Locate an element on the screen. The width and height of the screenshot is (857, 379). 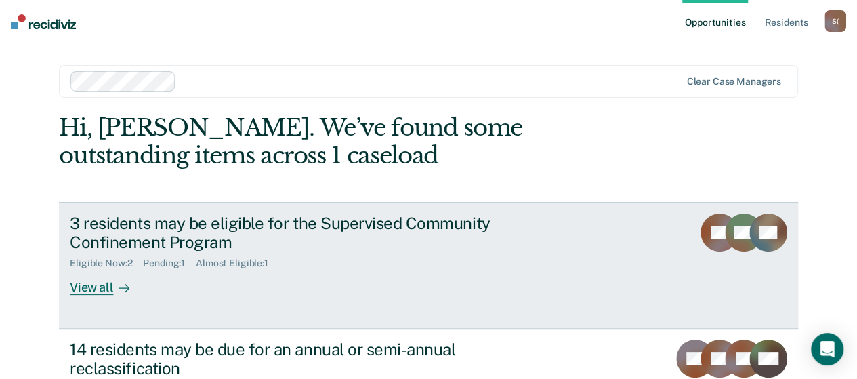
div: S ( is located at coordinates (835, 21).